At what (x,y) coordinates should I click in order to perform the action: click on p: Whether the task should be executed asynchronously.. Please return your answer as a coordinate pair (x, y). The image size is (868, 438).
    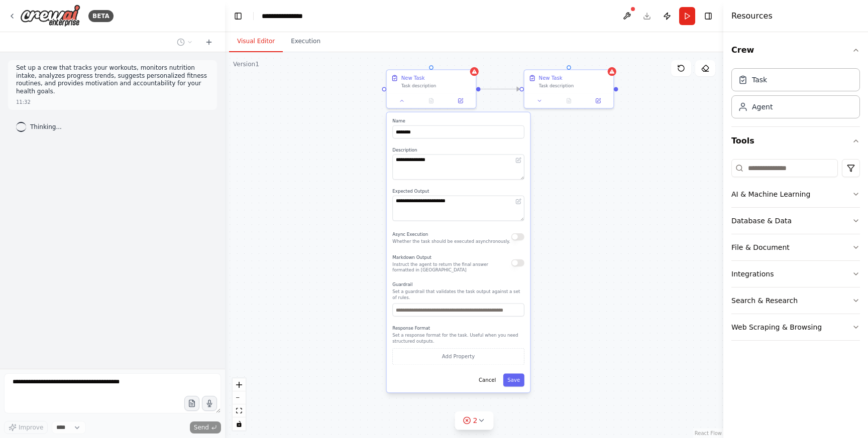
    Looking at the image, I should click on (451, 242).